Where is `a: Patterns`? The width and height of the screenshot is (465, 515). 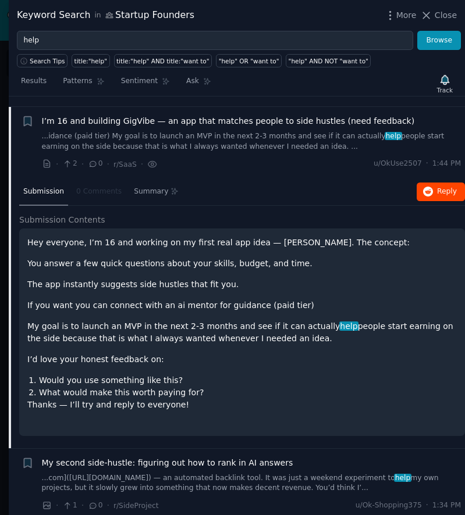
a: Patterns is located at coordinates (83, 84).